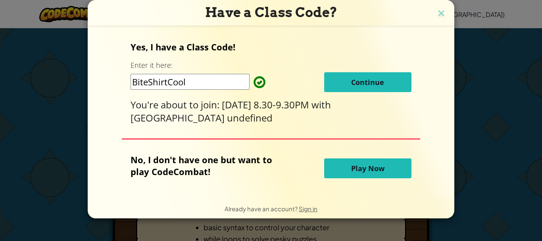  What do you see at coordinates (368, 168) in the screenshot?
I see `button: Play Now` at bounding box center [368, 168].